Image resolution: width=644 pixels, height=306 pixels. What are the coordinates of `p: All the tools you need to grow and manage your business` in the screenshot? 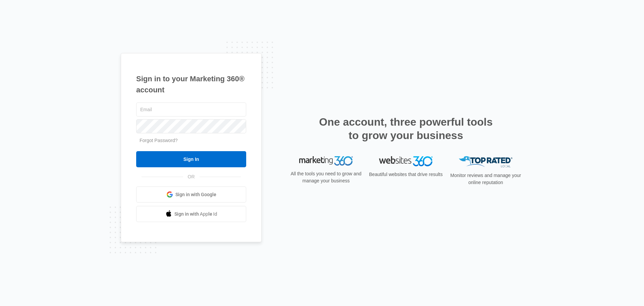 It's located at (326, 177).